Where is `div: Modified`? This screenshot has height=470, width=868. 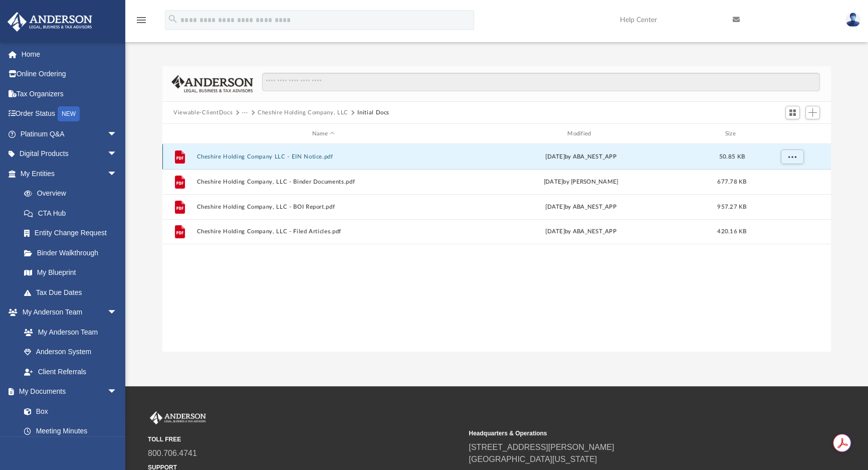
div: Modified is located at coordinates (581, 133).